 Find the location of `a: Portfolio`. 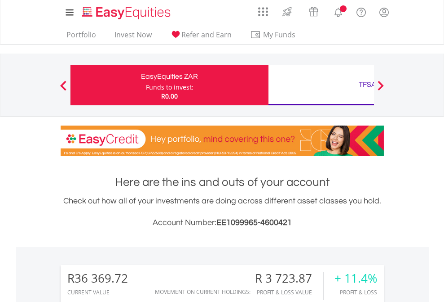

a: Portfolio is located at coordinates (81, 37).